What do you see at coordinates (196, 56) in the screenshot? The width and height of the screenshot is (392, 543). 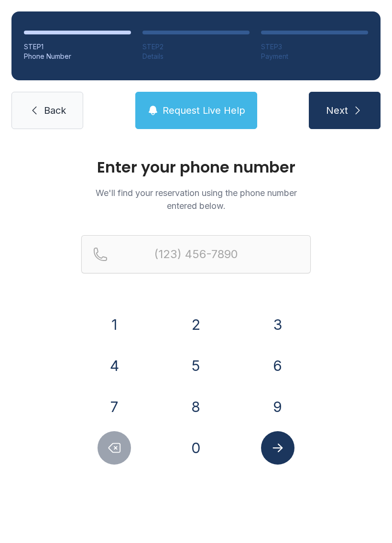 I see `div: Details` at bounding box center [196, 56].